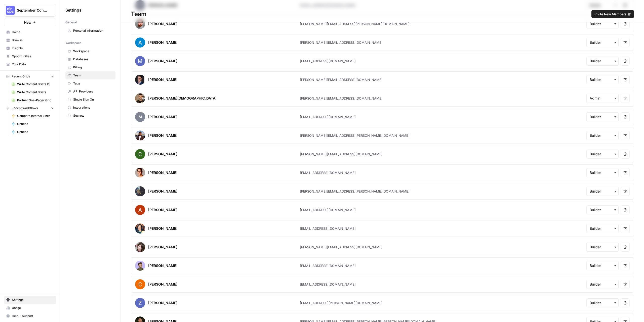  What do you see at coordinates (30, 65) in the screenshot?
I see `a: Your Data` at bounding box center [30, 65].